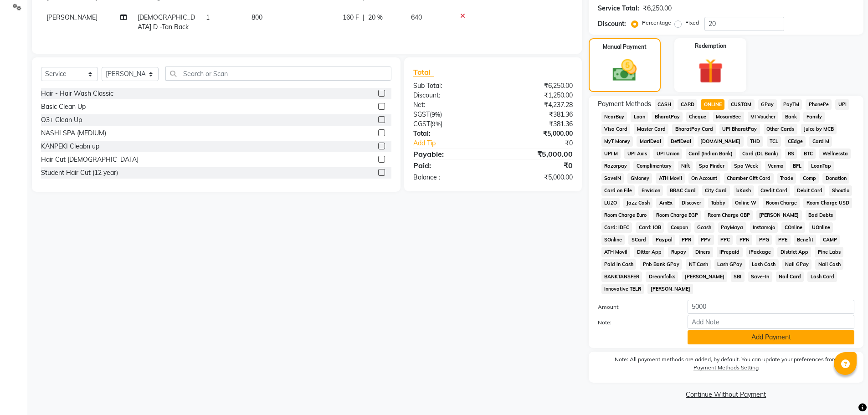 The width and height of the screenshot is (868, 415). Describe the element at coordinates (70, 146) in the screenshot. I see `div: KANPEKI Cleabn up` at that location.